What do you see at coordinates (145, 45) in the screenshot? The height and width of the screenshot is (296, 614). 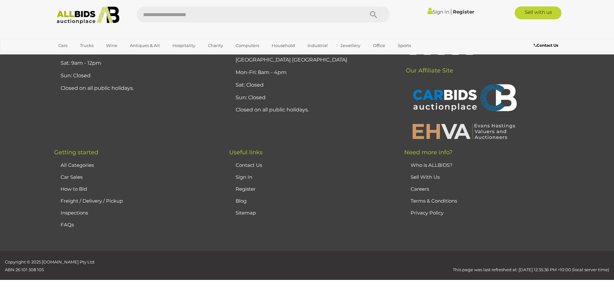 I see `a: Antiques & Art` at bounding box center [145, 45].